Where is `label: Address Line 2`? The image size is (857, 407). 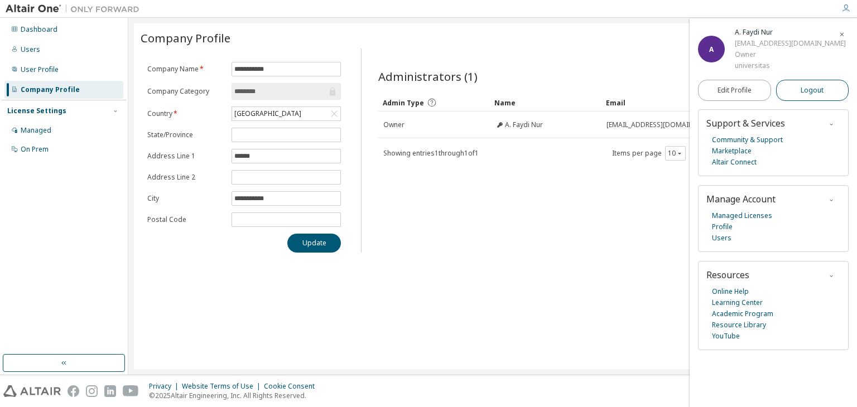 label: Address Line 2 is located at coordinates (186, 177).